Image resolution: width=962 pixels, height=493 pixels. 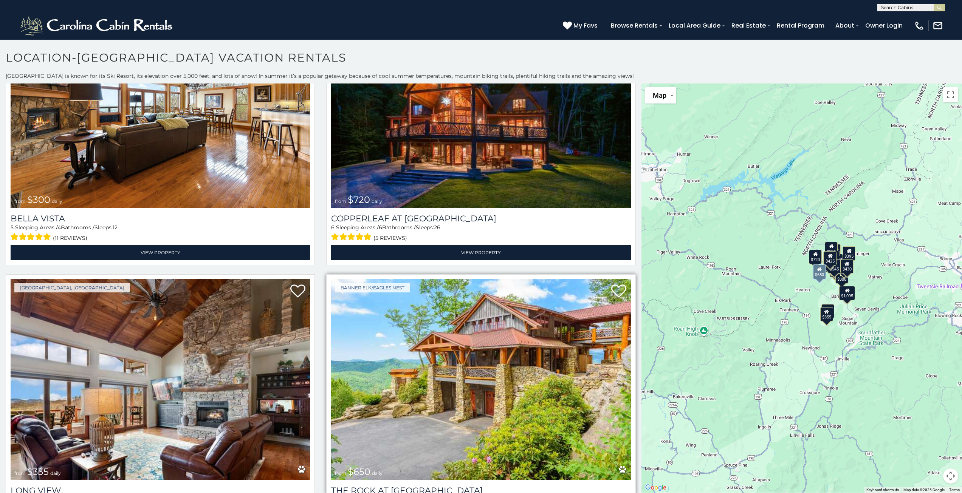 I want to click on div: $430, so click(x=847, y=266).